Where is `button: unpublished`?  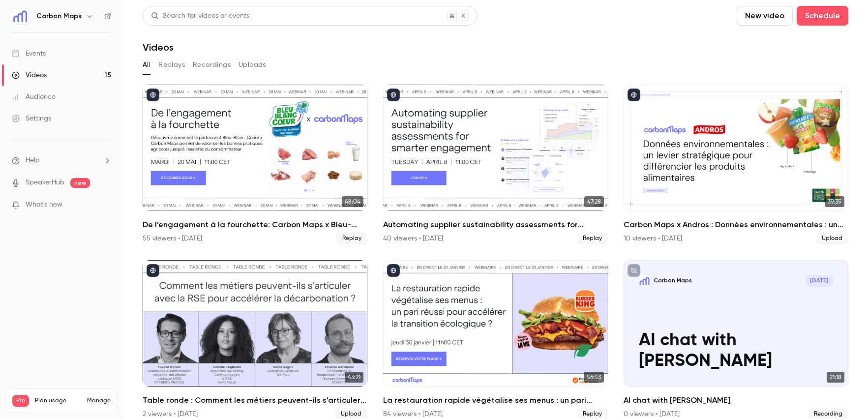 button: unpublished is located at coordinates (634, 270).